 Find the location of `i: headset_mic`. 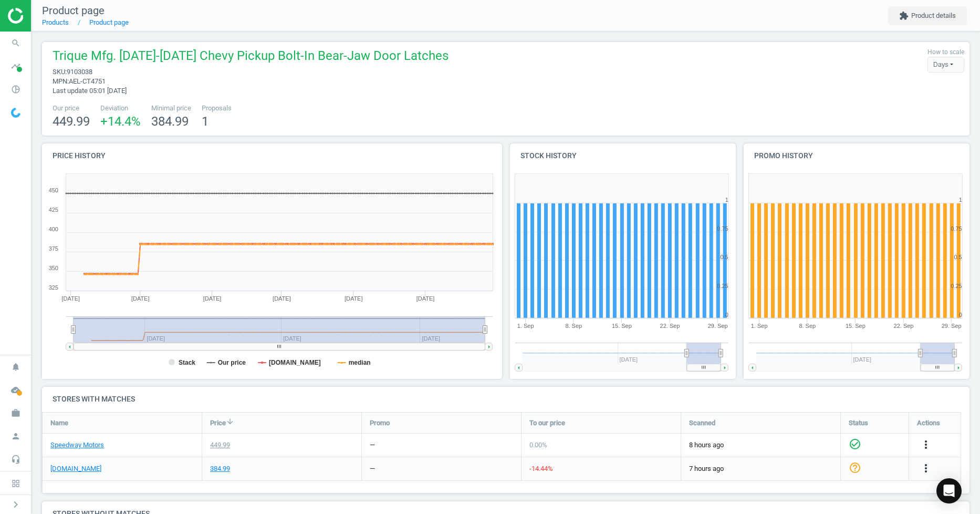

i: headset_mic is located at coordinates (16, 459).